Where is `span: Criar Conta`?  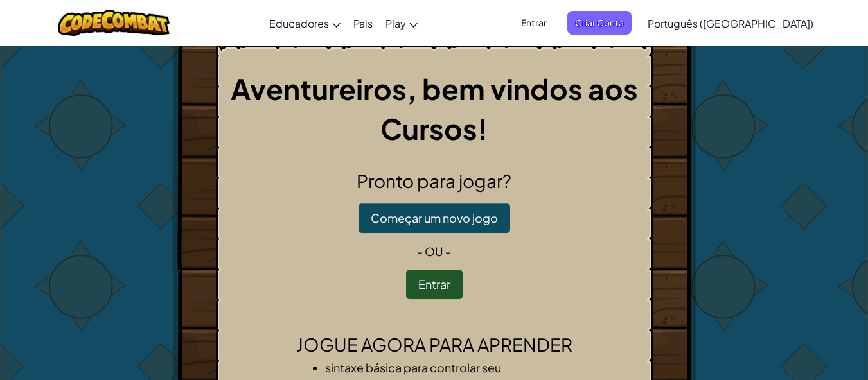 span: Criar Conta is located at coordinates (600, 22).